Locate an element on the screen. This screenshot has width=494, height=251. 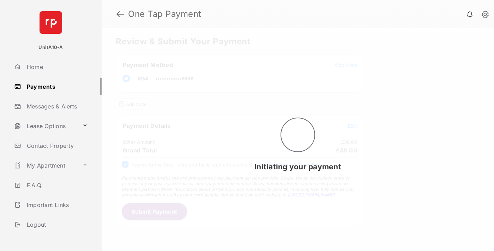
a: Lease Options is located at coordinates (45, 126).